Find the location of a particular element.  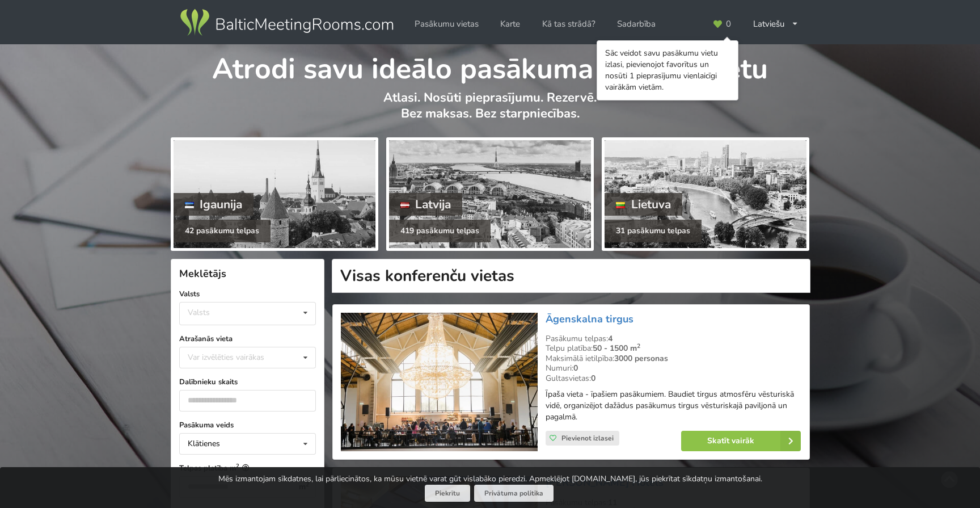

div: Var izvēlēties vairākas is located at coordinates (237, 357).